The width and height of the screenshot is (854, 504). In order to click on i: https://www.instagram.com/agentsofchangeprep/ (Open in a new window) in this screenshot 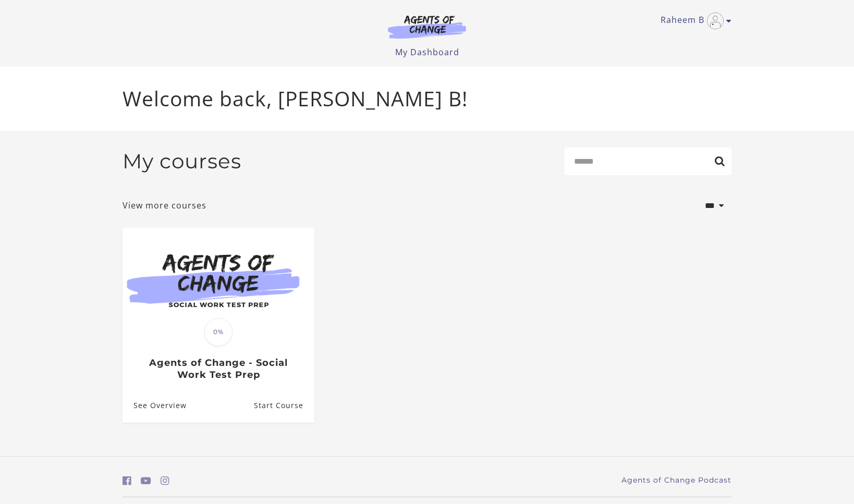, I will do `click(164, 481)`.